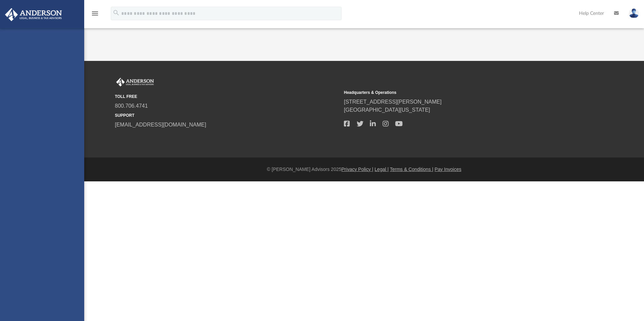  What do you see at coordinates (456, 92) in the screenshot?
I see `small: Headquarters & Operations` at bounding box center [456, 92].